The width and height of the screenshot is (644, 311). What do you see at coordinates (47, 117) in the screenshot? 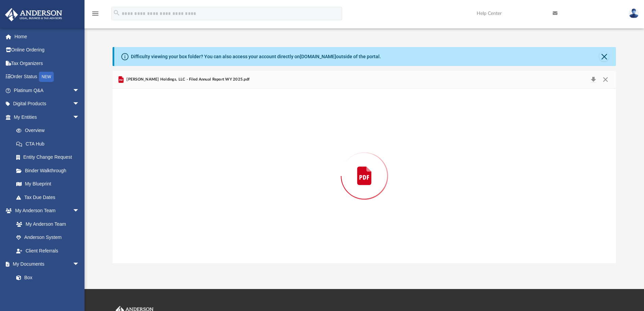
I see `a: My Entitiesarrow_drop_down` at bounding box center [47, 117].